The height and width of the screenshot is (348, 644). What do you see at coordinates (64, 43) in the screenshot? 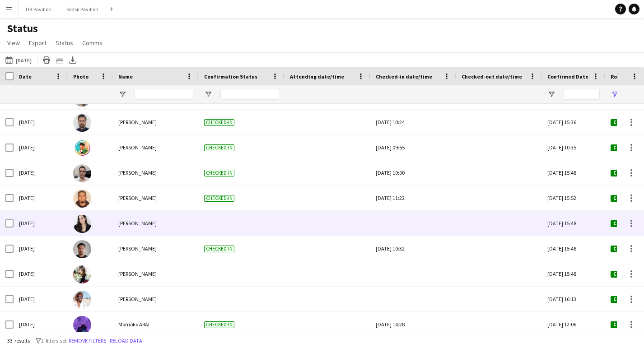
I see `span: Status` at bounding box center [64, 43].